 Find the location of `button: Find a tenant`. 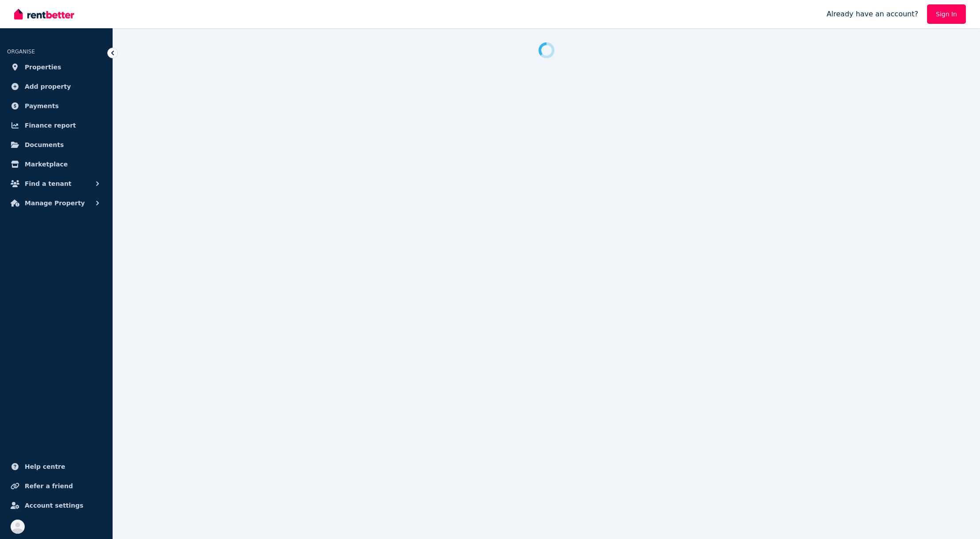

button: Find a tenant is located at coordinates (56, 183).